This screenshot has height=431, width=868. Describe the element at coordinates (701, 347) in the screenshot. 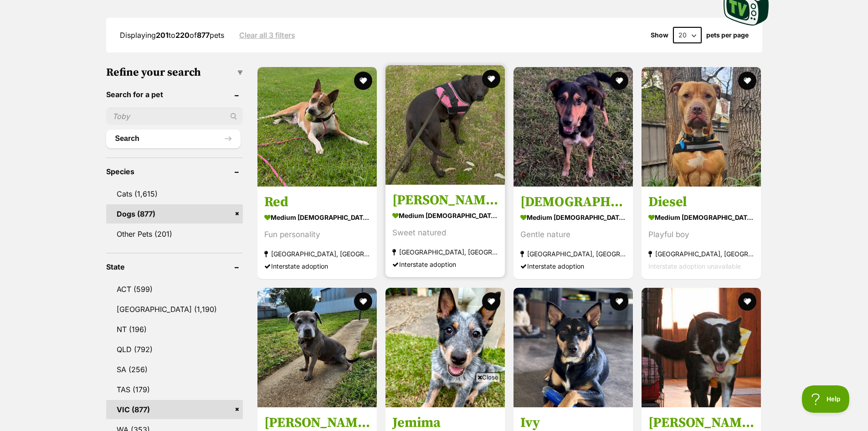

I see `img: Millie - Border Collie Dog` at that location.